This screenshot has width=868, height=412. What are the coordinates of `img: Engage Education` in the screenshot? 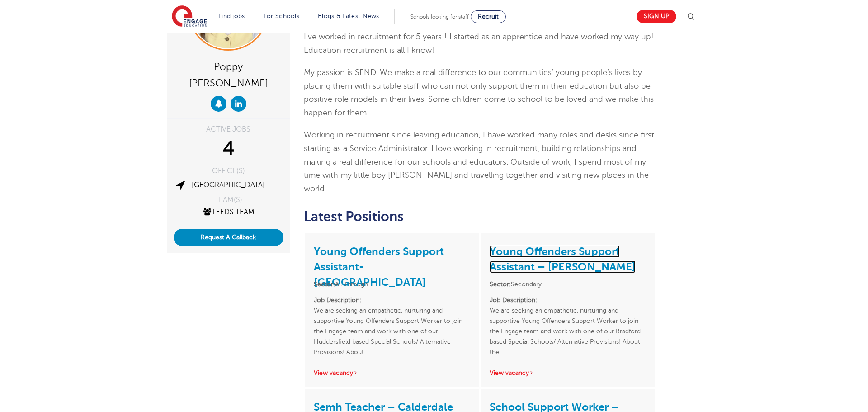 It's located at (190, 17).